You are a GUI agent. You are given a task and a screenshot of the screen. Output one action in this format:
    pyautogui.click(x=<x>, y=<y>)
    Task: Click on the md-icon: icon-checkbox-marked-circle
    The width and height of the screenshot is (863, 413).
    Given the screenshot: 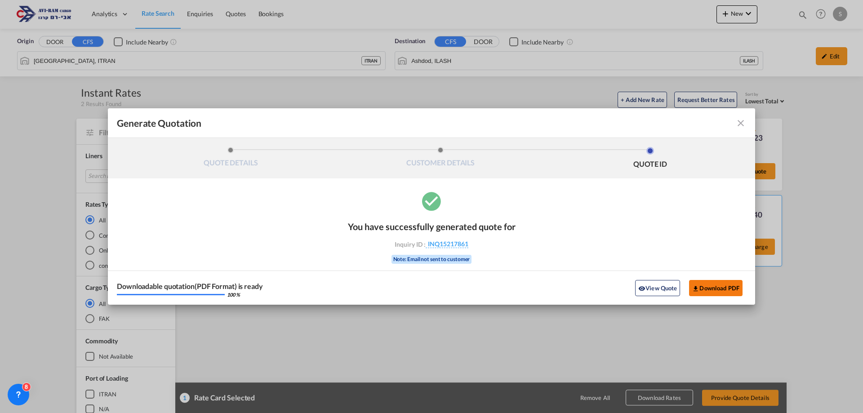 What is the action you would take?
    pyautogui.click(x=431, y=201)
    